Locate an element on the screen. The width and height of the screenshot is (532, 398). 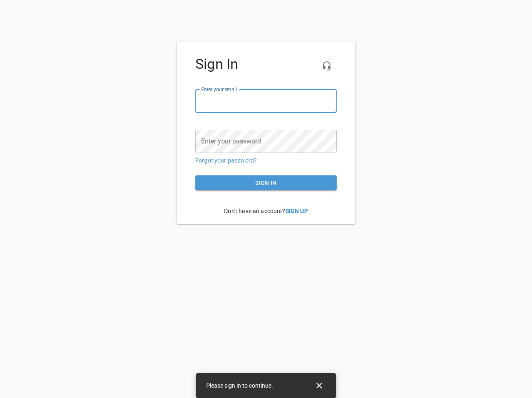
span: Sign in is located at coordinates (266, 183).